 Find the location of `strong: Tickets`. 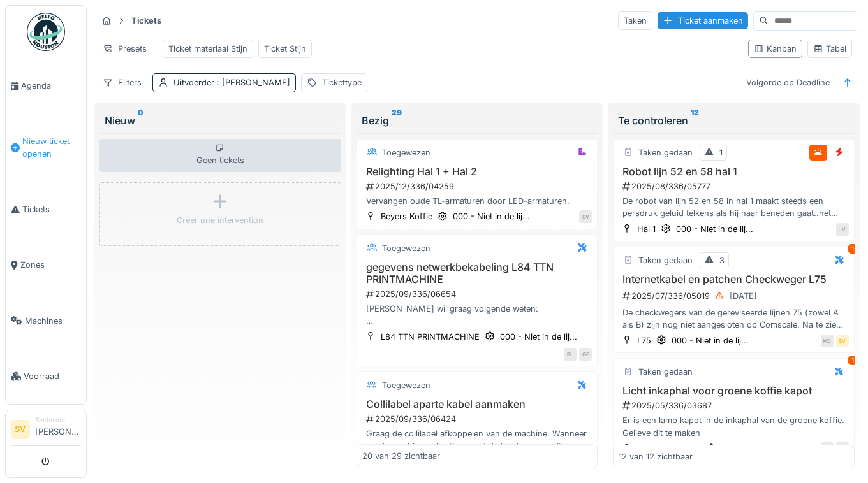

strong: Tickets is located at coordinates (146, 20).